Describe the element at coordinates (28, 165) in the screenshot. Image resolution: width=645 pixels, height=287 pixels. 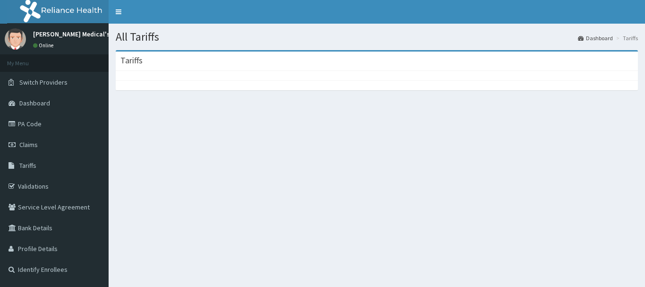
I see `span: Tariffs` at that location.